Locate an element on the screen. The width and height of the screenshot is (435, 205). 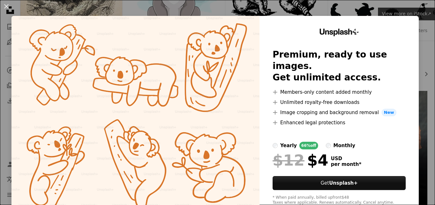
h2: Premium, ready to use images. Get unlimited access. is located at coordinates (339, 66).